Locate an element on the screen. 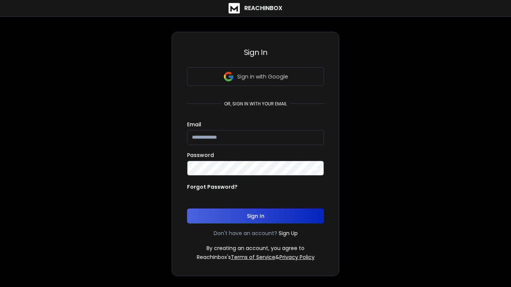  a: Sign Up is located at coordinates (288, 234).